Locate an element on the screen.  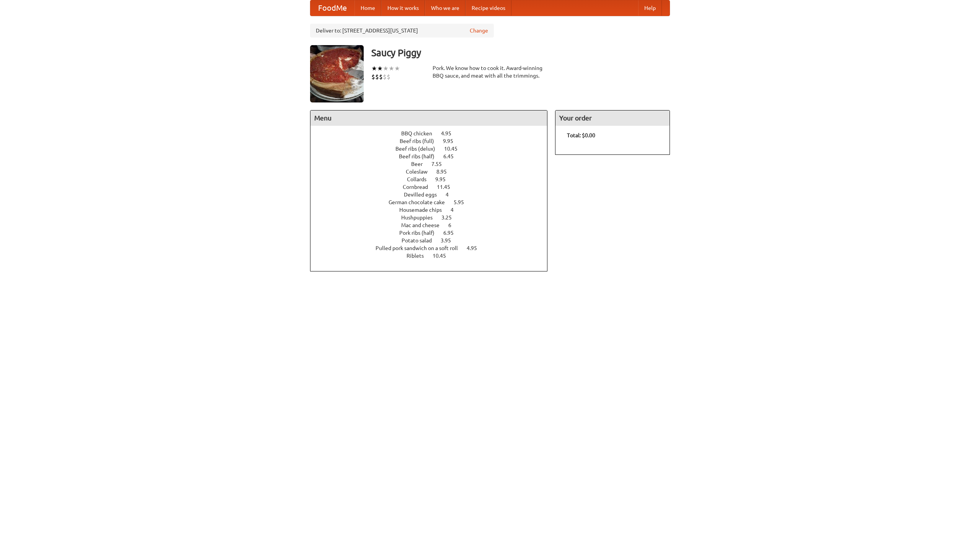
span: 6 is located at coordinates (453, 226).